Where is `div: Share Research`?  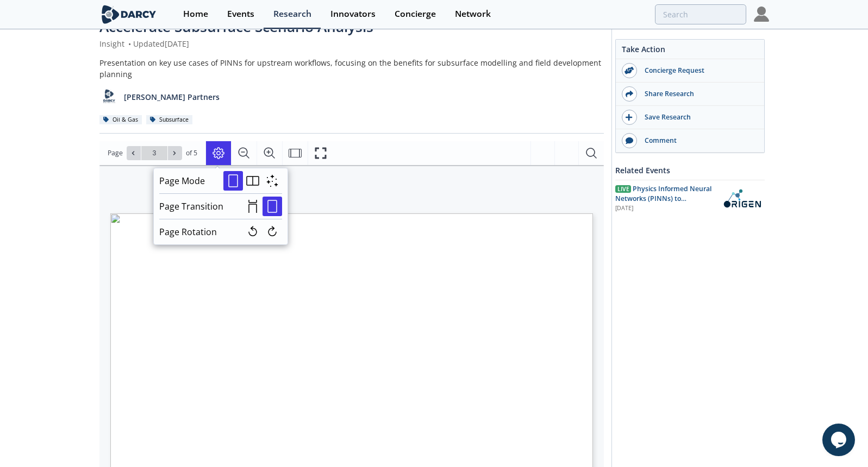
div: Share Research is located at coordinates (698, 94).